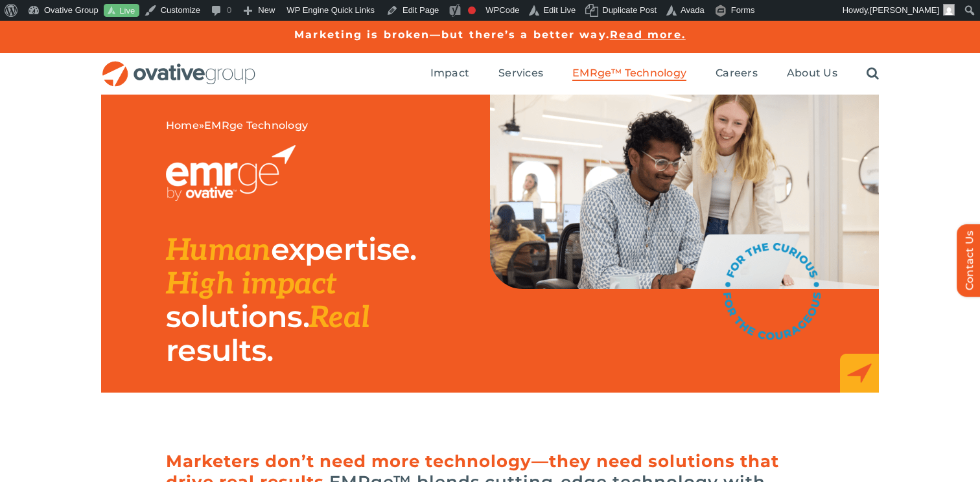 The width and height of the screenshot is (980, 482). Describe the element at coordinates (684, 192) in the screenshot. I see `img: EMRge Landing Page Header Image` at that location.